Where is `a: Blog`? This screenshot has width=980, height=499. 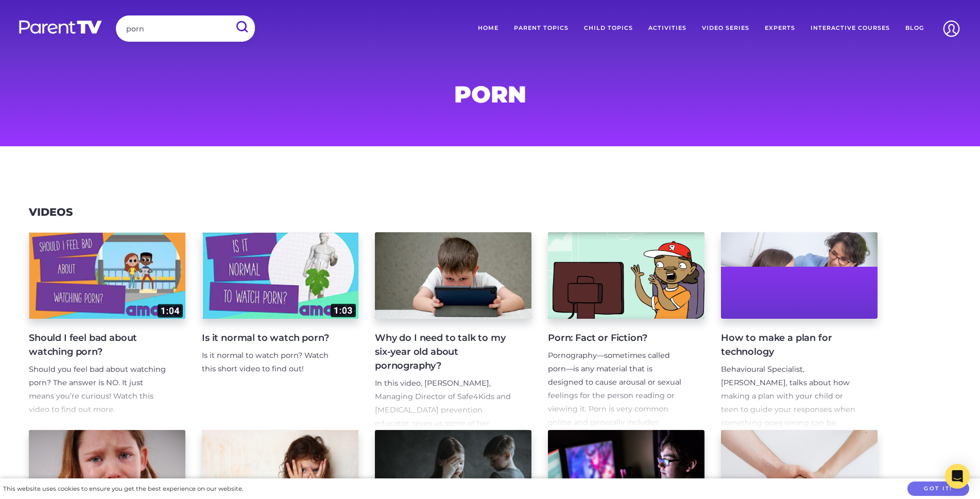 a: Blog is located at coordinates (915, 28).